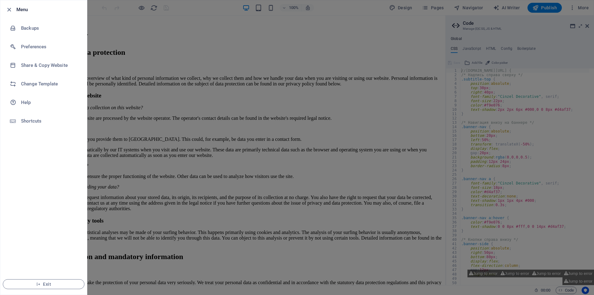  Describe the element at coordinates (44, 284) in the screenshot. I see `button: Exit` at that location.